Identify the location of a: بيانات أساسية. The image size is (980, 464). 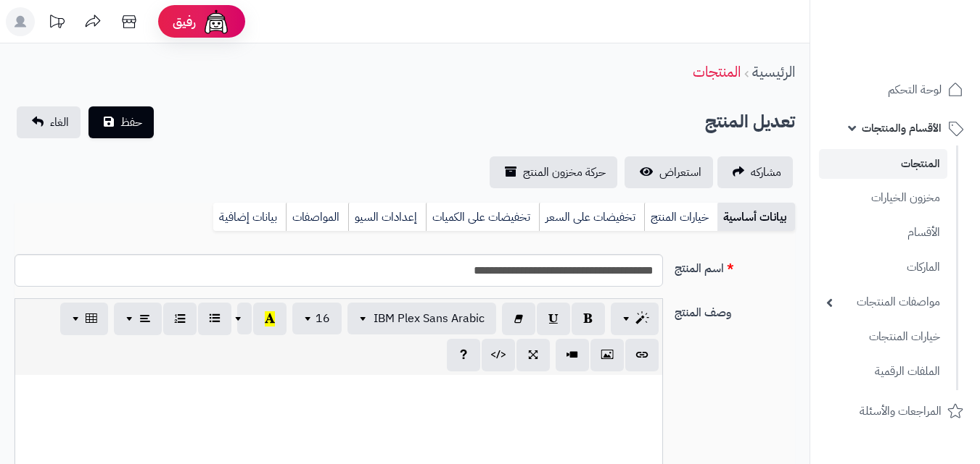
(756, 217).